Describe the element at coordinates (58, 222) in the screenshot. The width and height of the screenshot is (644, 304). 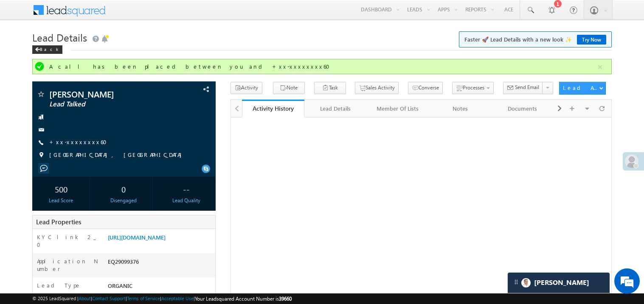
I see `span: Lead Properties` at that location.